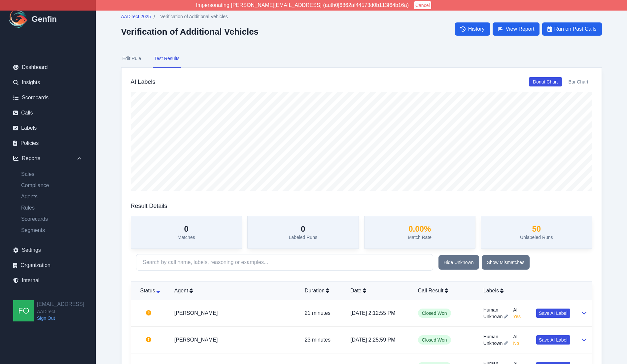  I want to click on h3: 0.00 %, so click(420, 229).